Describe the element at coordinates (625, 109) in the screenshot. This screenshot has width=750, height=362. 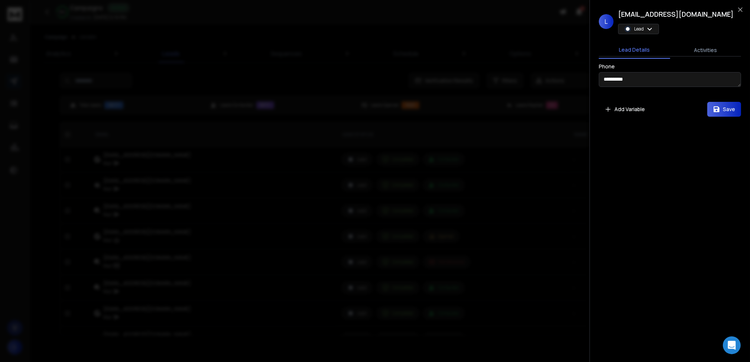
I see `button: Add Variable` at that location.